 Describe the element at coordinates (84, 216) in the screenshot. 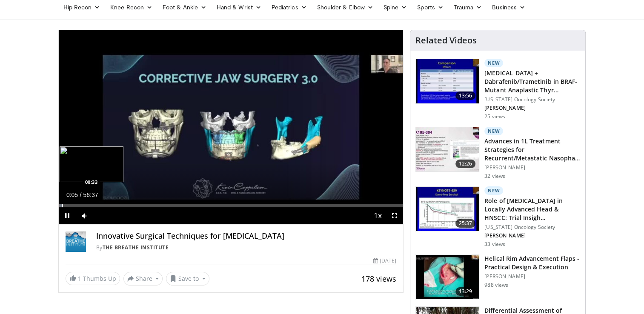

I see `button: Mute` at that location.